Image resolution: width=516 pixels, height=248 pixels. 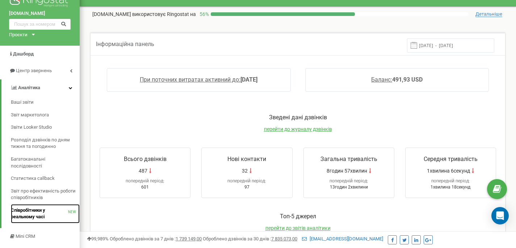 What do you see at coordinates (397, 79) in the screenshot?
I see `a: Баланс:491,93 USD` at bounding box center [397, 79].